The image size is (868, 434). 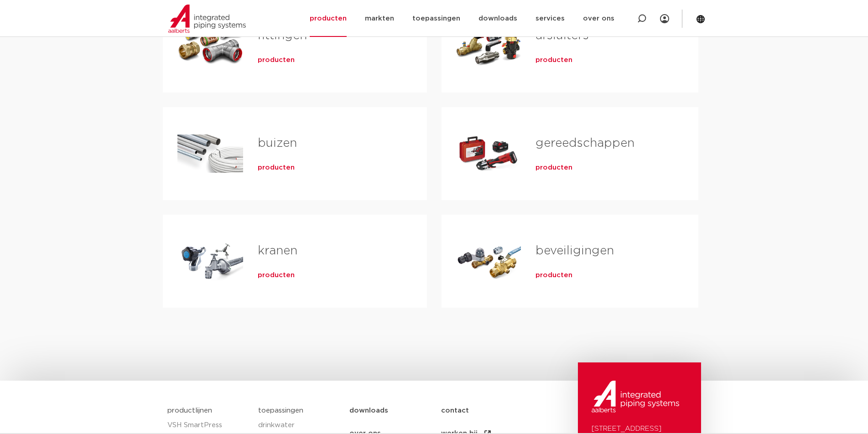 What do you see at coordinates (208, 425) in the screenshot?
I see `a: VSH SmartPress` at bounding box center [208, 425].